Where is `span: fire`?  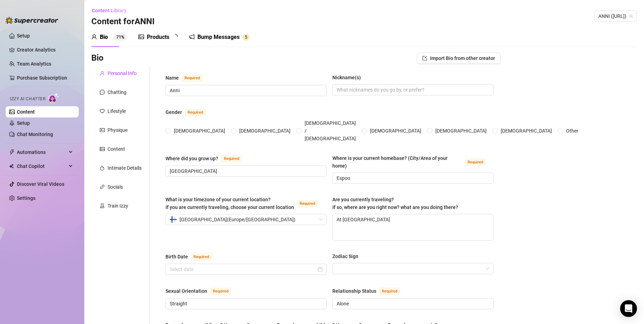
span: fire is located at coordinates (102, 168).